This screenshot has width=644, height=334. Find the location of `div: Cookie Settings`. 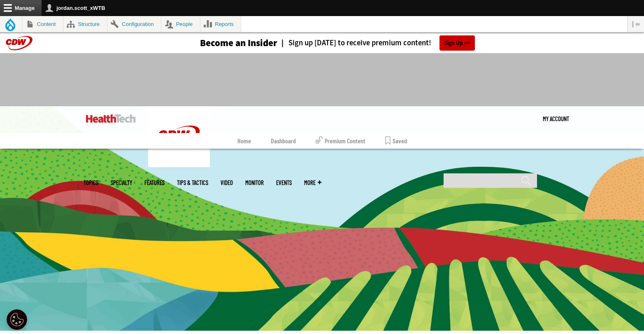

div: Cookie Settings is located at coordinates (17, 319).